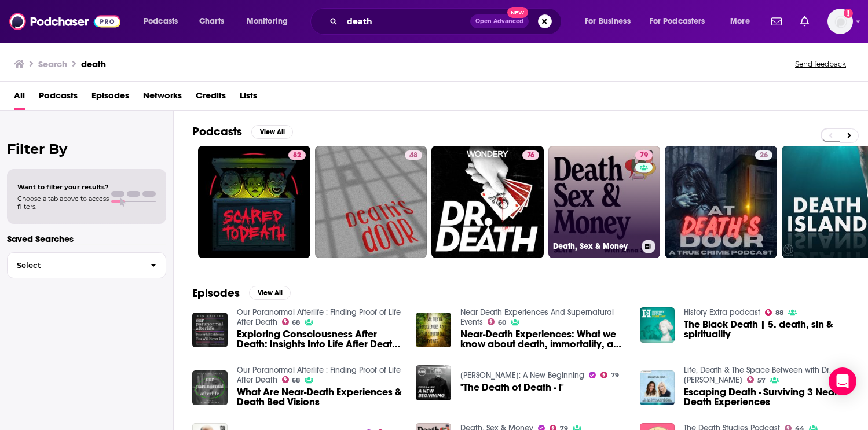 This screenshot has width=868, height=430. Describe the element at coordinates (212, 21) in the screenshot. I see `span: Charts` at that location.